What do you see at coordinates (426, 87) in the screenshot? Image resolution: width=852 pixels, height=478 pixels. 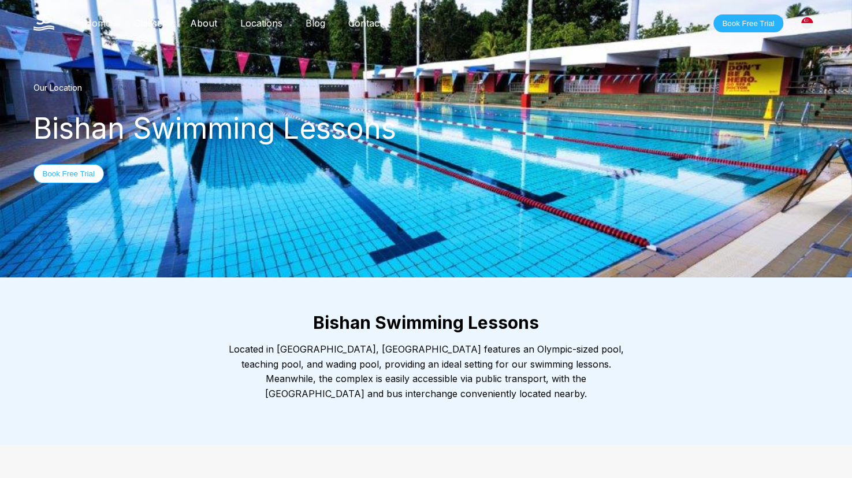 I see `div: Our Location` at bounding box center [426, 87].